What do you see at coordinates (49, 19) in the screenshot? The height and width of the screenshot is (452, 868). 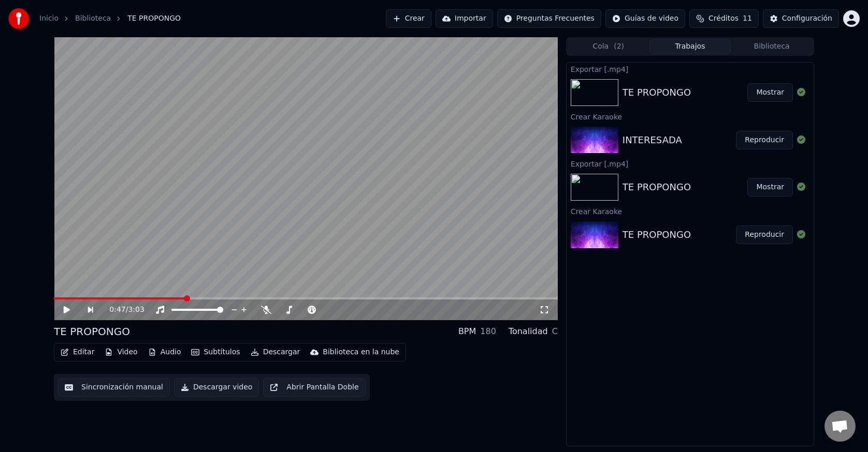 I see `a: Inicio` at bounding box center [49, 19].